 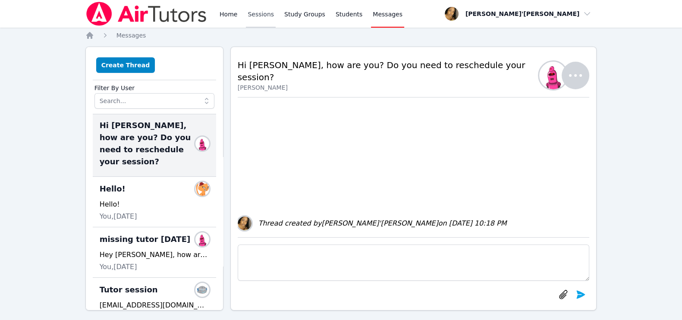 What do you see at coordinates (567, 76) in the screenshot?
I see `button: Darion Autrey` at bounding box center [567, 76].